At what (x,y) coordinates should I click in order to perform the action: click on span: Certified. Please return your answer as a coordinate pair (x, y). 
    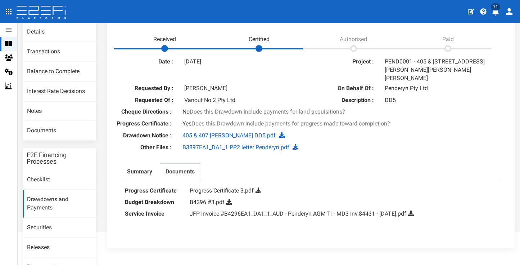
    Looking at the image, I should click on (259, 39).